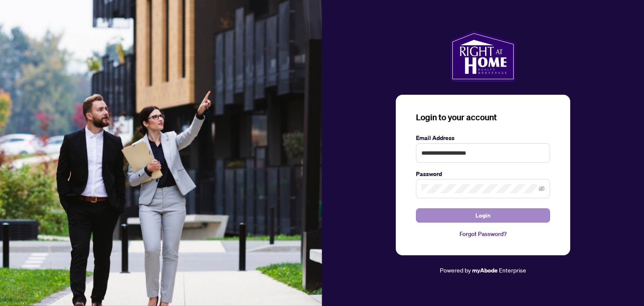 Image resolution: width=644 pixels, height=306 pixels. I want to click on button: Login, so click(483, 215).